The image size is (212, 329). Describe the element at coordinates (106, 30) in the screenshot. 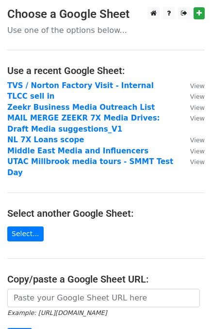

I see `p: Use one of the options below...` at that location.